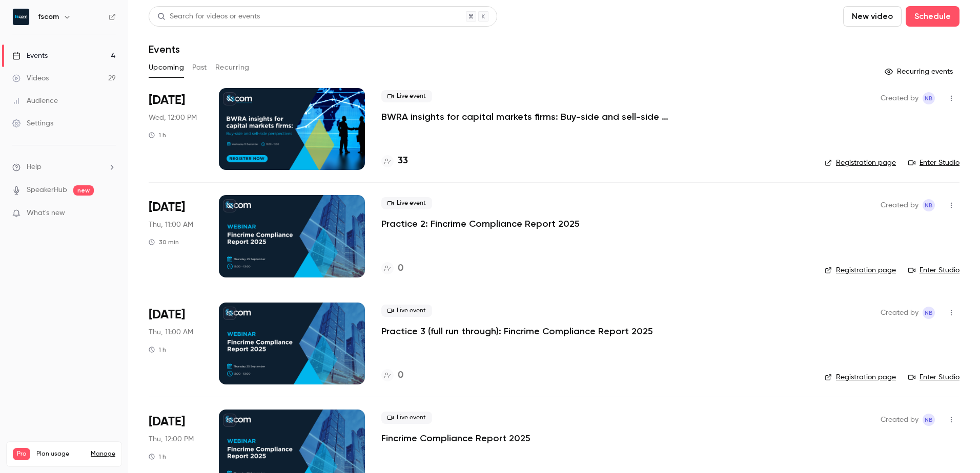 This screenshot has width=980, height=473. What do you see at coordinates (455, 438) in the screenshot?
I see `p: Fincrime Compliance Report 2025` at bounding box center [455, 438].